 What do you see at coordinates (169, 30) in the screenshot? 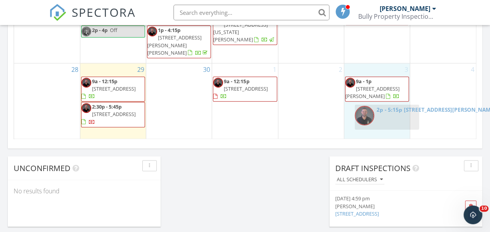
I see `span: 1p - 4:15p` at bounding box center [169, 30].